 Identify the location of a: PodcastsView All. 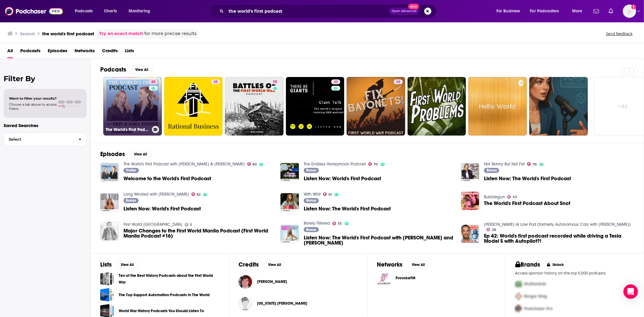
(127, 69).